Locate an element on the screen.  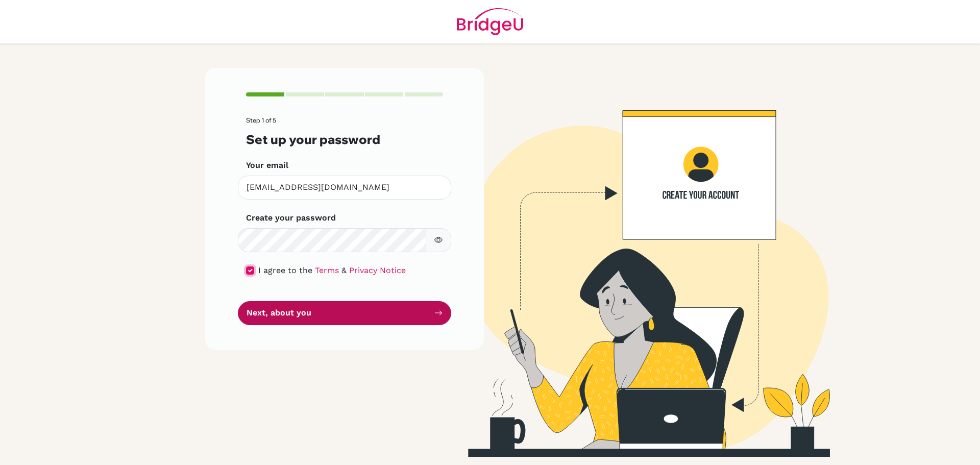
img: Create your account is located at coordinates (635, 262).